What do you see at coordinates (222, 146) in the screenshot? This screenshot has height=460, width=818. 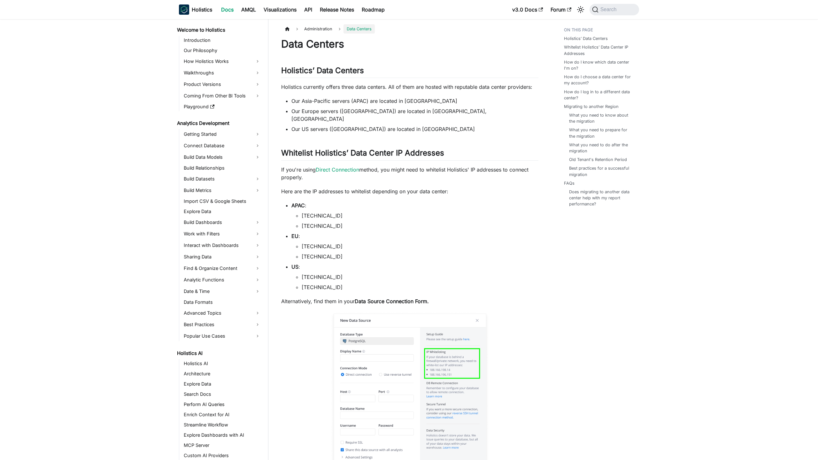 I see `a: Connect Database` at bounding box center [222, 146].